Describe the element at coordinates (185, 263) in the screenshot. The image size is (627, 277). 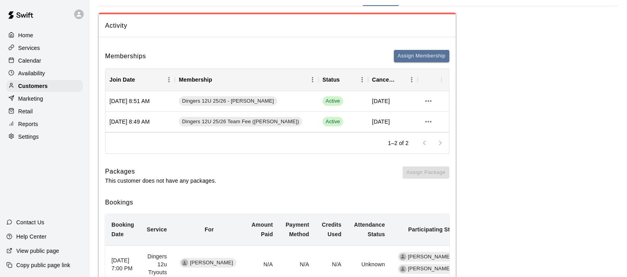
I see `div: Cade Ackerman` at that location.